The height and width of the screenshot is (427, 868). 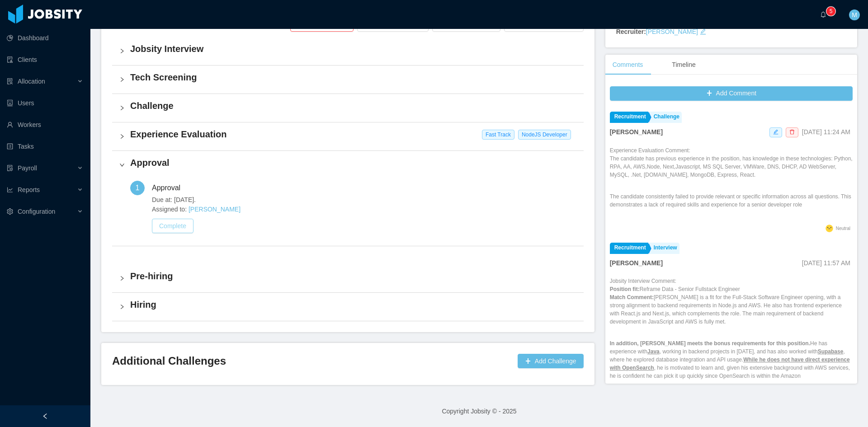 What do you see at coordinates (348, 51) in the screenshot?
I see `div: icon: rightJobsity Interview` at bounding box center [348, 51].